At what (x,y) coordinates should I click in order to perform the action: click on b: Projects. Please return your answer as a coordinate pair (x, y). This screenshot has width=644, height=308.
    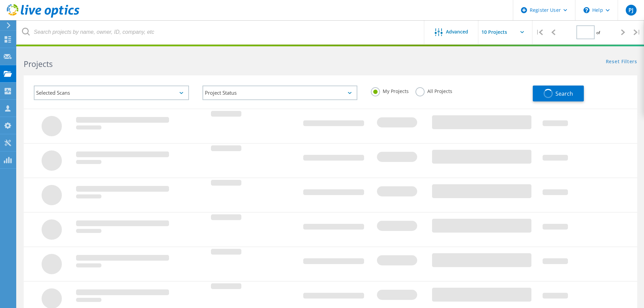
    Looking at the image, I should click on (38, 64).